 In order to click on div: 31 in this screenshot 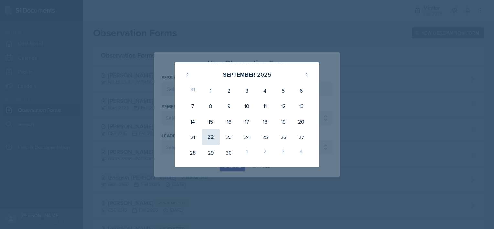, I will do `click(193, 91)`.